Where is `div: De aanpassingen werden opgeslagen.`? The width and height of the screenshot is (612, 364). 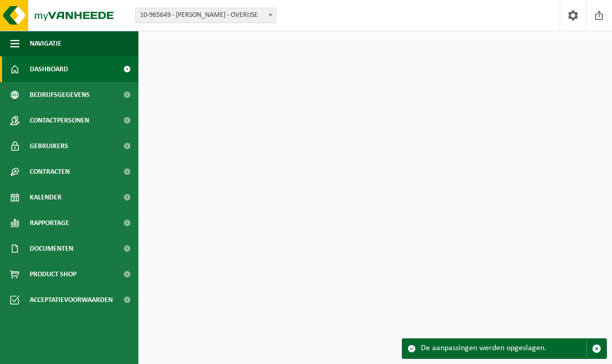
div: De aanpassingen werden opgeslagen. is located at coordinates (504, 348).